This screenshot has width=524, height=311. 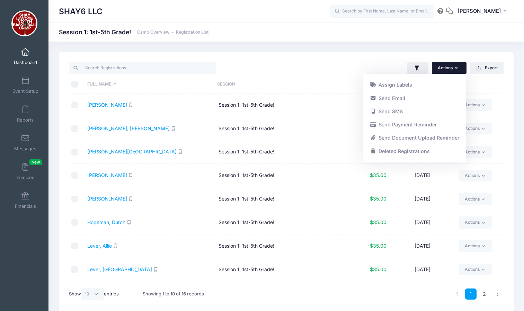 What do you see at coordinates (25, 206) in the screenshot?
I see `span: Financials` at bounding box center [25, 206].